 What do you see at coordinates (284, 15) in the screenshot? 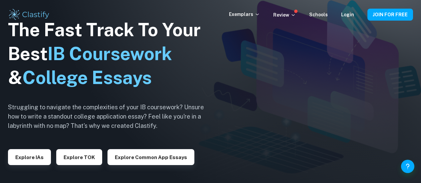
I see `p: Review` at bounding box center [284, 15].